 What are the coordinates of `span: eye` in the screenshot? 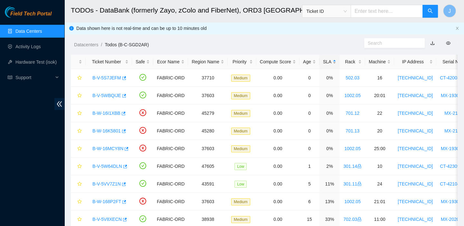 It's located at (448, 43).